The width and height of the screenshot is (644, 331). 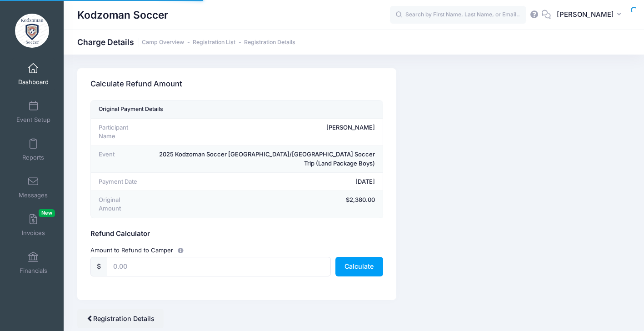 What do you see at coordinates (33, 150) in the screenshot?
I see `a: Reports` at bounding box center [33, 150].